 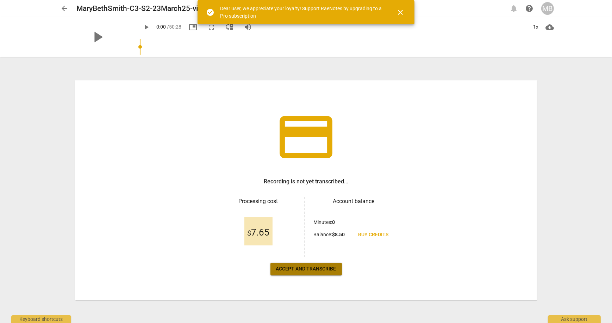 What do you see at coordinates (248, 27) in the screenshot?
I see `span: volume_up` at bounding box center [248, 27].